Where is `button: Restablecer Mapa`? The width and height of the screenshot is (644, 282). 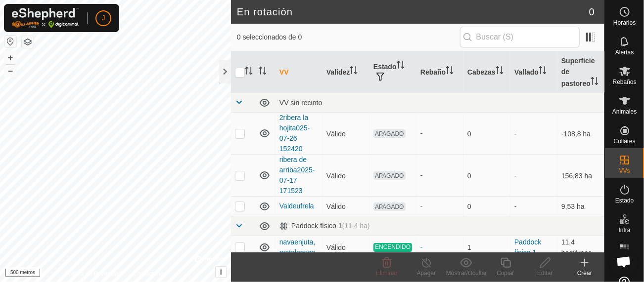
button: Restablecer Mapa is located at coordinates (10, 42).